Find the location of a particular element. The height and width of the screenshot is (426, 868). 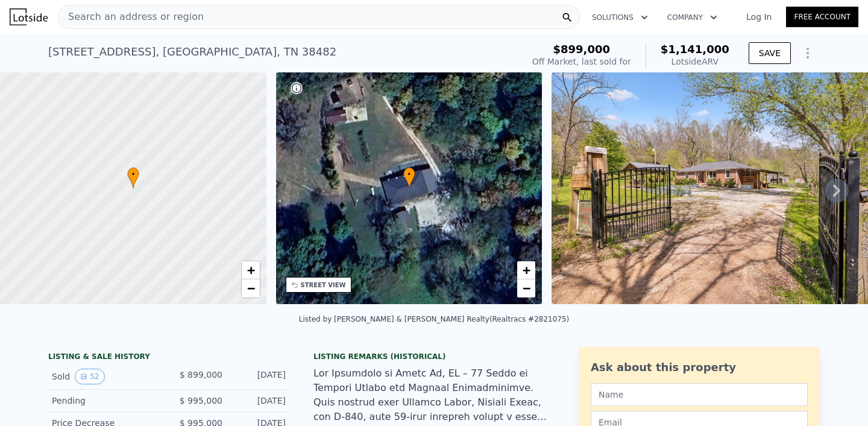

a: Free Account is located at coordinates (823, 17).